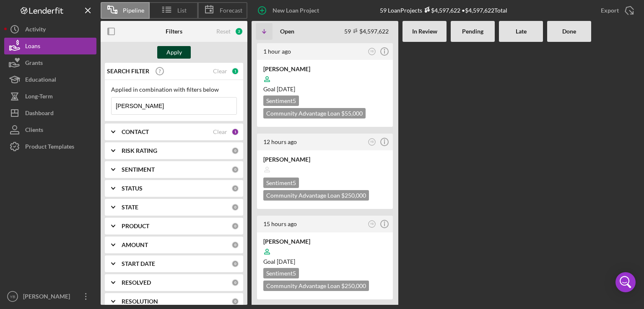  I want to click on a: Loans, so click(50, 46).